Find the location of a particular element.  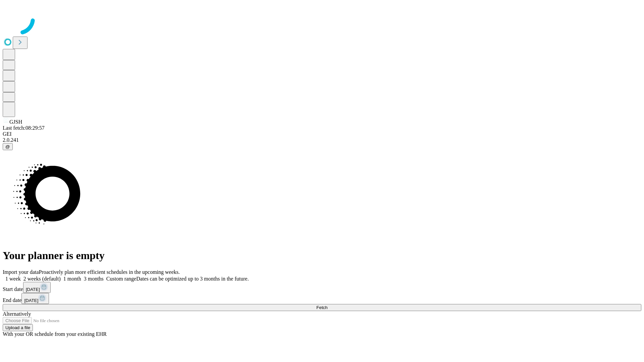

span: 2 weeks (default) is located at coordinates (42, 278).